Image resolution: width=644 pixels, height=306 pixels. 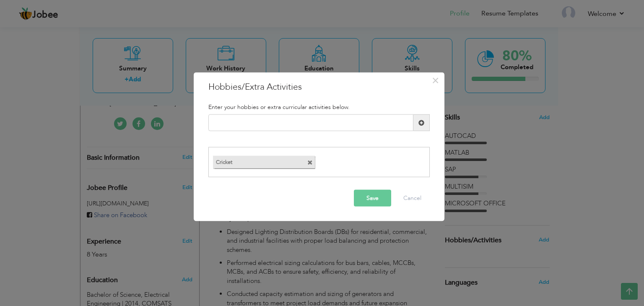 I want to click on h3: Hobbies/Extra Activities, so click(x=319, y=87).